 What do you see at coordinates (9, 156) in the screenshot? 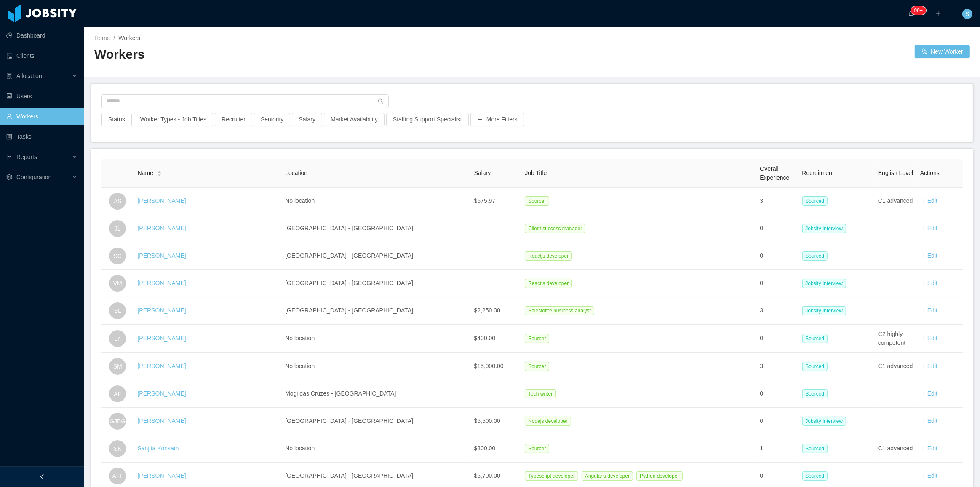
I see `i: icon: line-chart` at bounding box center [9, 156].